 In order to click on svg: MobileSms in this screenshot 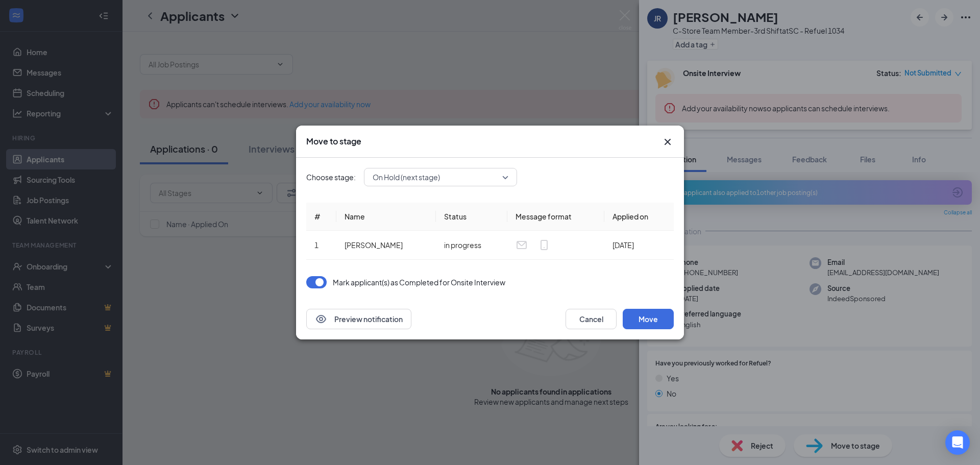, I will do `click(544, 246)`.